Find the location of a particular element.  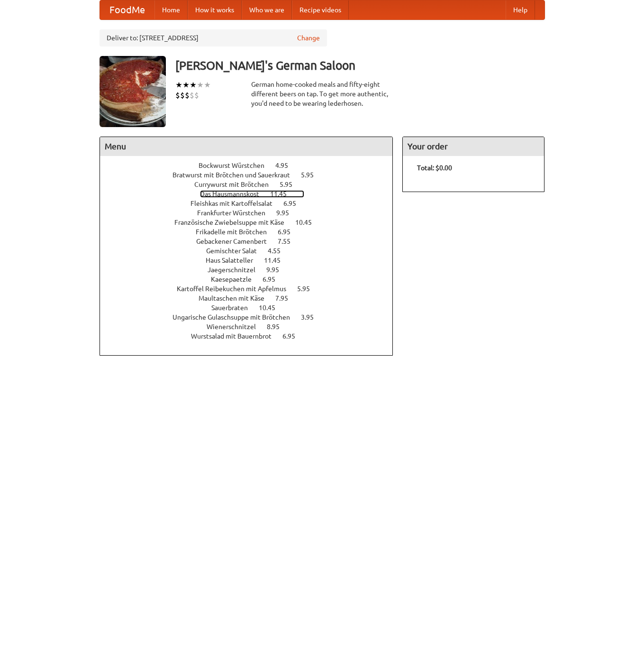

a: Haus Salatteller 11.45 is located at coordinates (252, 260).